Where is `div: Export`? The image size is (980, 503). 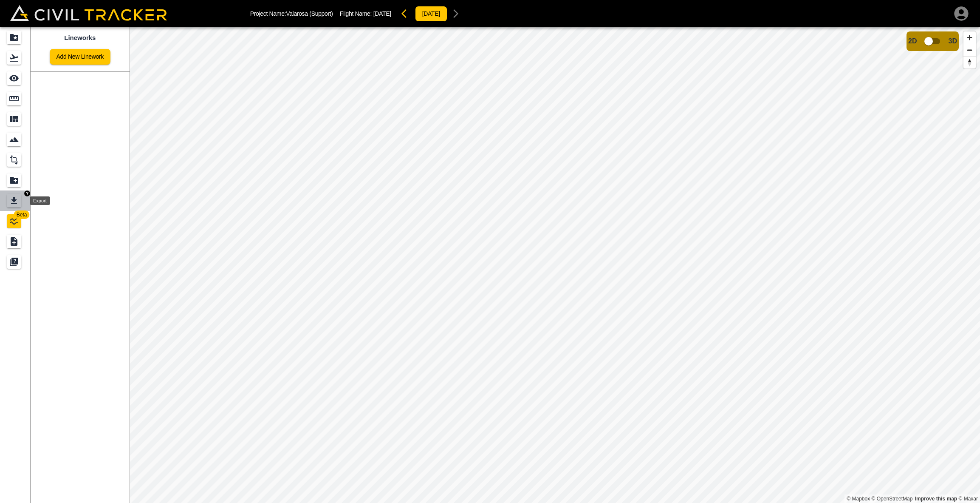 div: Export is located at coordinates (40, 201).